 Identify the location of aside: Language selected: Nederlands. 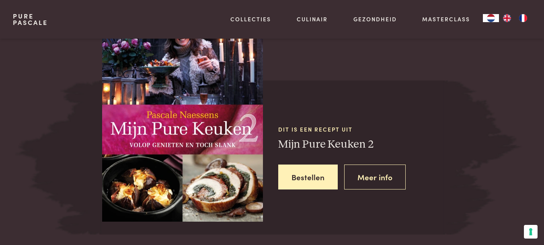
(507, 18).